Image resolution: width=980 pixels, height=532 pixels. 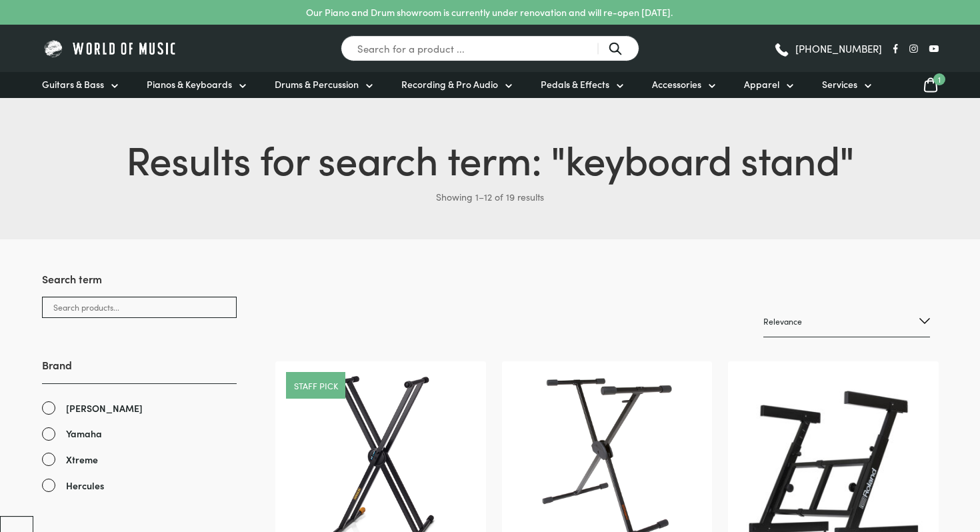 What do you see at coordinates (490, 197) in the screenshot?
I see `p: Showing 1–12 of 19 results` at bounding box center [490, 197].